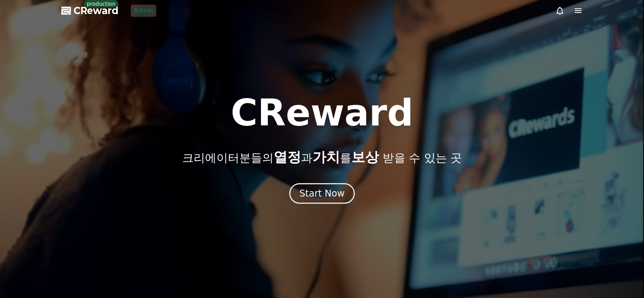 This screenshot has width=644, height=298. I want to click on p: 크리에이터분들의 과 를 받을 수 있는 곳, so click(322, 157).